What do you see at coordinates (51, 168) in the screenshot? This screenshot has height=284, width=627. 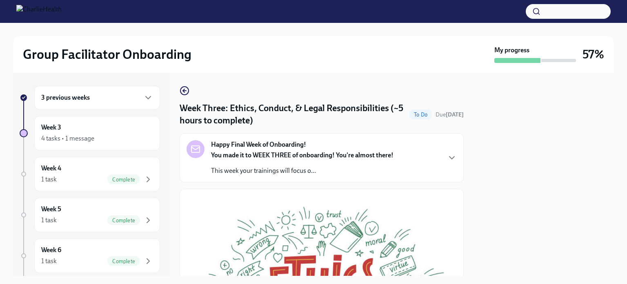 I see `h6: Week 4` at bounding box center [51, 168].